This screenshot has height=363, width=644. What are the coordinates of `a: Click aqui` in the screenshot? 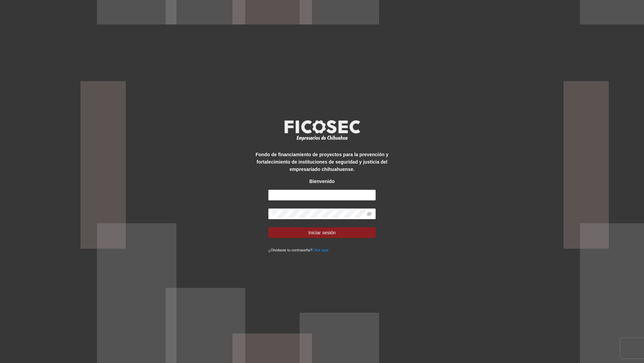 It's located at (320, 250).